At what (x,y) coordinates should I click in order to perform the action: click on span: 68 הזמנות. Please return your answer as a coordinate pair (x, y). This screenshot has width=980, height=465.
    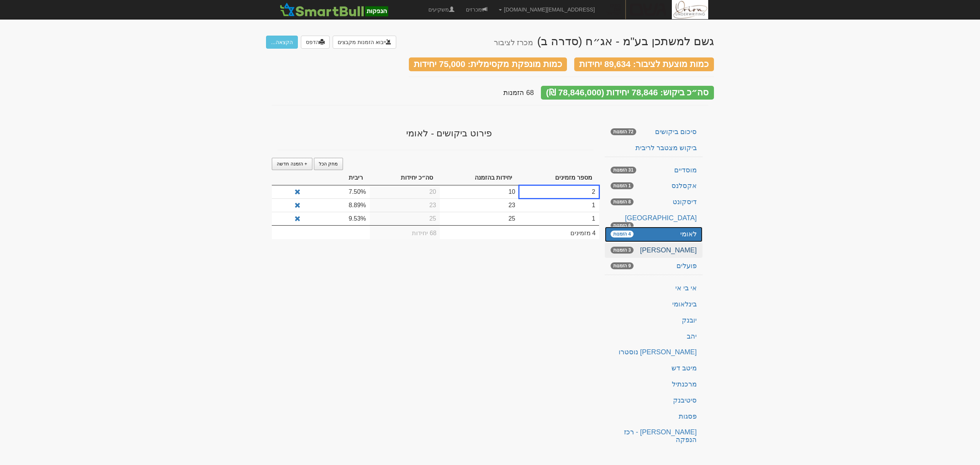
    Looking at the image, I should click on (518, 92).